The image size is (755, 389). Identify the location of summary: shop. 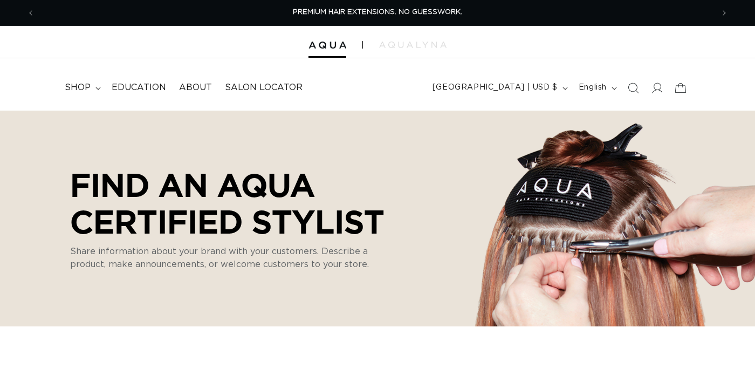
(81, 87).